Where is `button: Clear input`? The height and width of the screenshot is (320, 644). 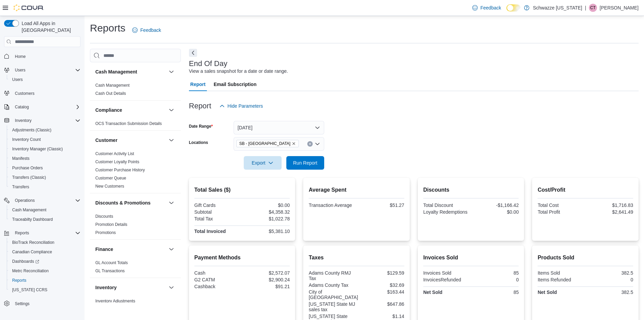 button: Clear input is located at coordinates (310, 144).